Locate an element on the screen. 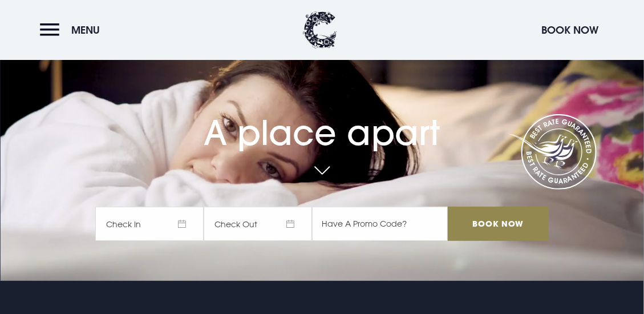 The width and height of the screenshot is (644, 314). button: Book Now is located at coordinates (570, 30).